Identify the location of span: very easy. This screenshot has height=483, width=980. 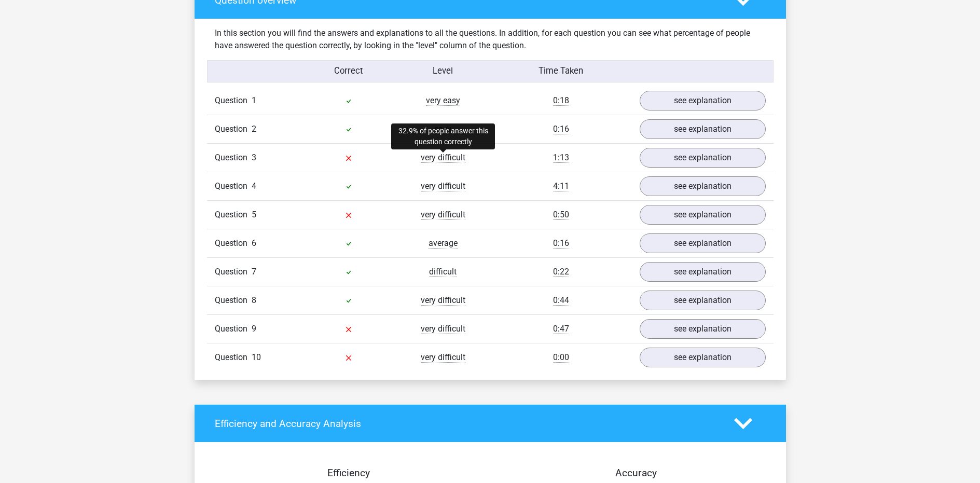
(443, 101).